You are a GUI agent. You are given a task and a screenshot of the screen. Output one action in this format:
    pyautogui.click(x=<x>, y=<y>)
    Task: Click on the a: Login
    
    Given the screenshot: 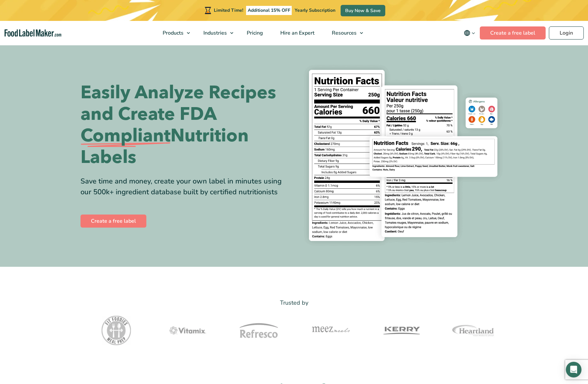 What is the action you would take?
    pyautogui.click(x=566, y=33)
    